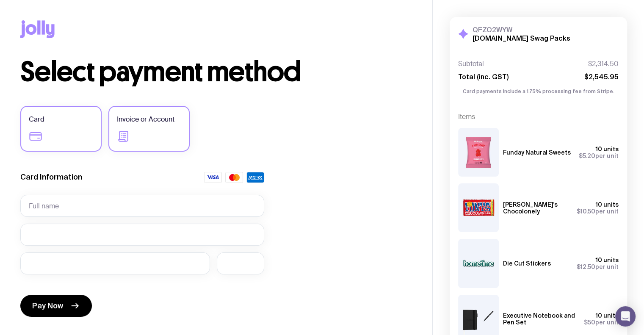 The height and width of the screenshot is (335, 644). I want to click on label: Card Information, so click(51, 177).